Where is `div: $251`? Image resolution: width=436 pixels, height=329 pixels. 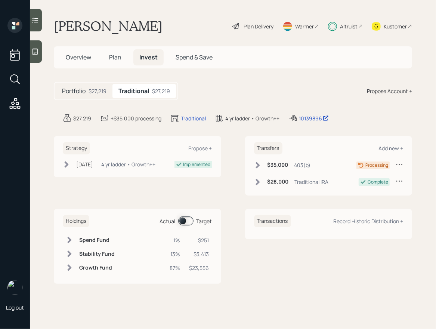 div: $251 is located at coordinates (199, 240).